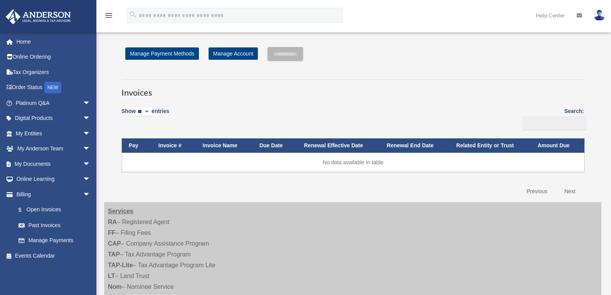 The image size is (611, 295). I want to click on i: menu, so click(109, 15).